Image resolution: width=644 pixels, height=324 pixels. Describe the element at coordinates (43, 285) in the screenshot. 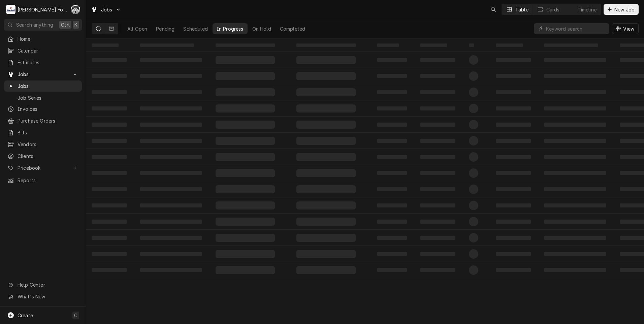

I see `a: Go to Help Center` at that location.